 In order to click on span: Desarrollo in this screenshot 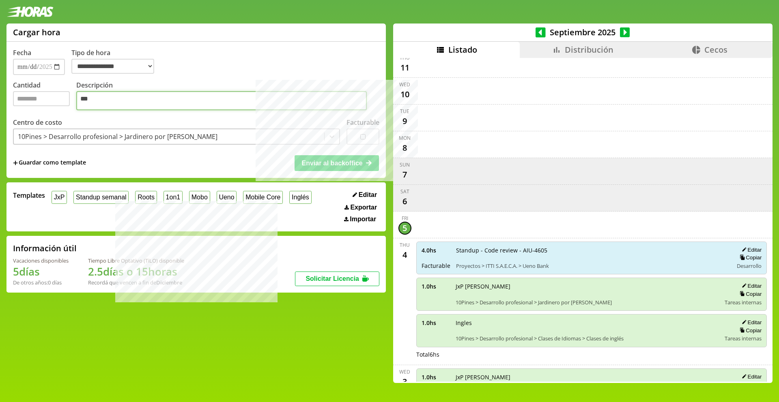, I will do `click(749, 266)`.